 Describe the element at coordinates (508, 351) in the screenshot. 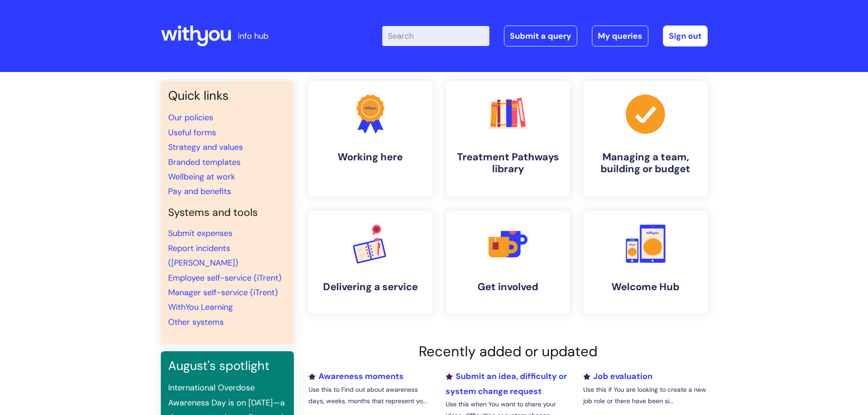

I see `h2: Recently added or updated` at that location.